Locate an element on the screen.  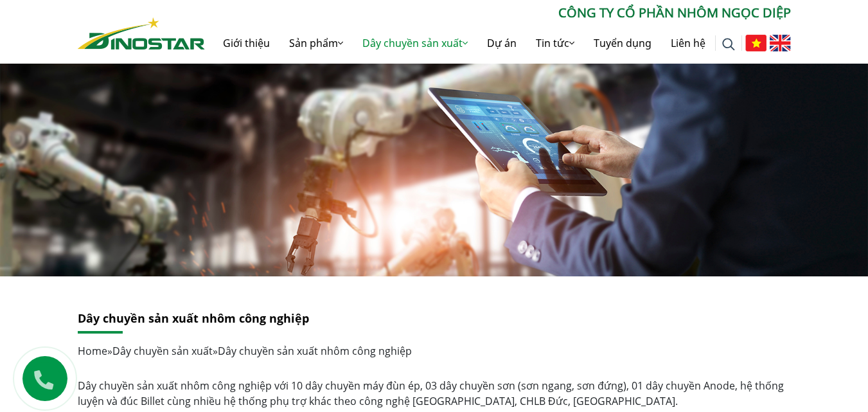
a: Tuyển dụng is located at coordinates (622, 43).